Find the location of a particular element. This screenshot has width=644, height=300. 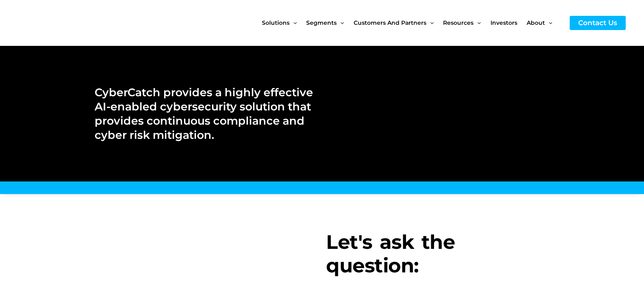

span: Segments is located at coordinates (321, 23).